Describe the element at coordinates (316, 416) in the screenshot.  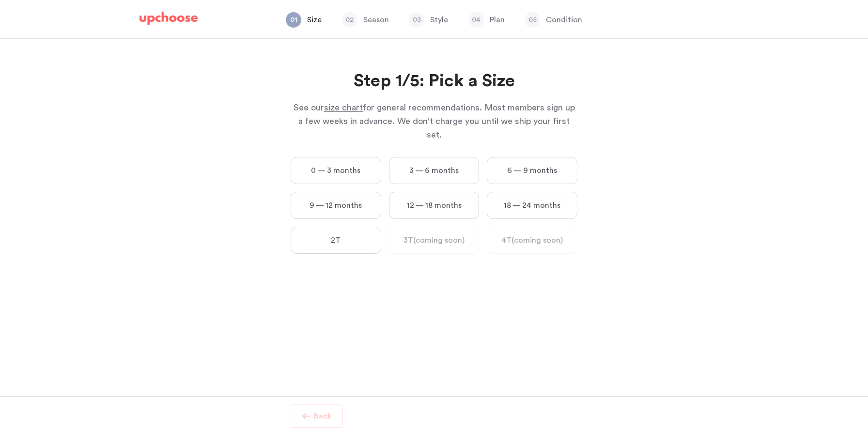
I see `button: Back` at that location.